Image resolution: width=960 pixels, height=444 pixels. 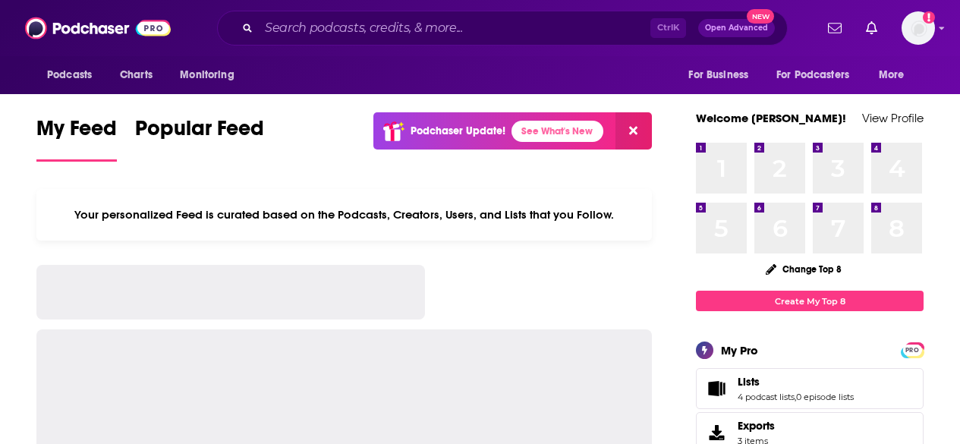 I want to click on img: Podchaser - Follow, Share and Rate Podcasts, so click(x=98, y=28).